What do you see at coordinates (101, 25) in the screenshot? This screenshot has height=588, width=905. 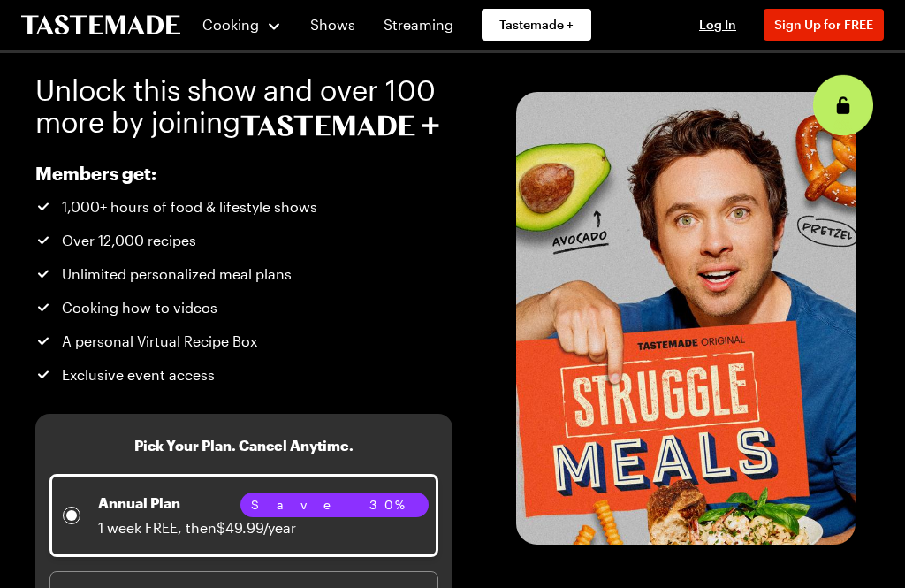 I see `a: To Tastemade Home Page` at bounding box center [101, 25].